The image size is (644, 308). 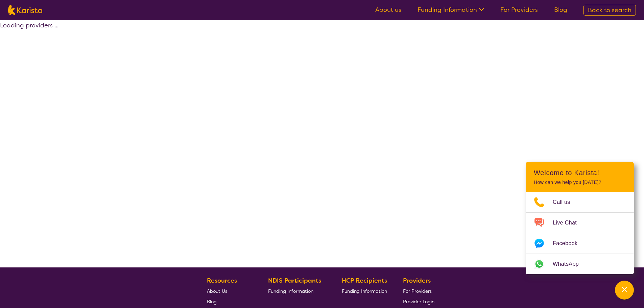 What do you see at coordinates (580, 264) in the screenshot?
I see `a: Web link opens in a new tab.` at bounding box center [580, 264].